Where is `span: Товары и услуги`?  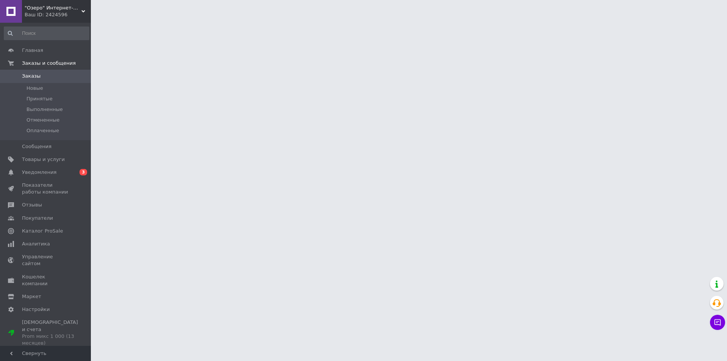
span: Товары и услуги is located at coordinates (43, 159).